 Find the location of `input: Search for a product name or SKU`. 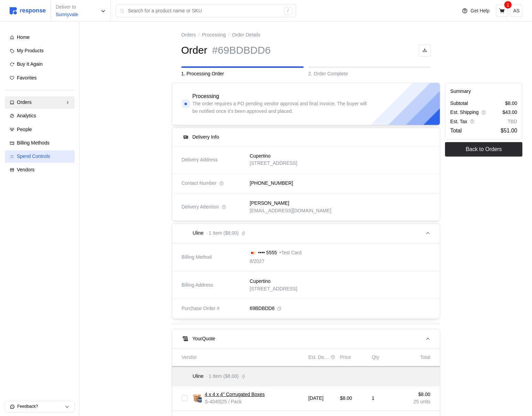

input: Search for a product name or SKU is located at coordinates (204, 11).